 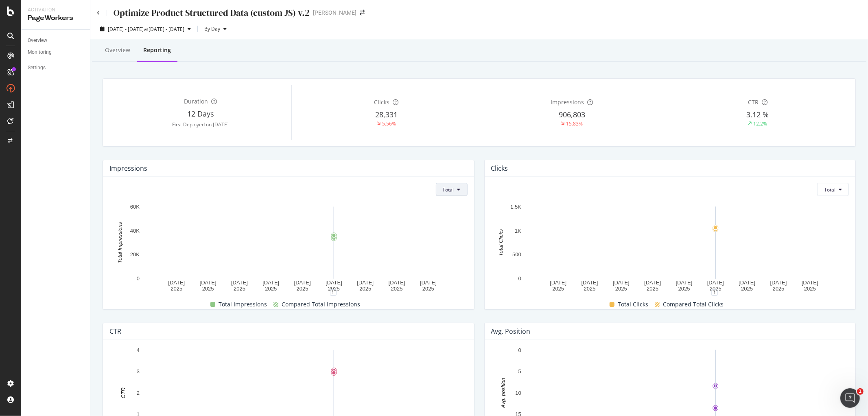 What do you see at coordinates (243, 304) in the screenshot?
I see `span: Total Impressions` at bounding box center [243, 304].